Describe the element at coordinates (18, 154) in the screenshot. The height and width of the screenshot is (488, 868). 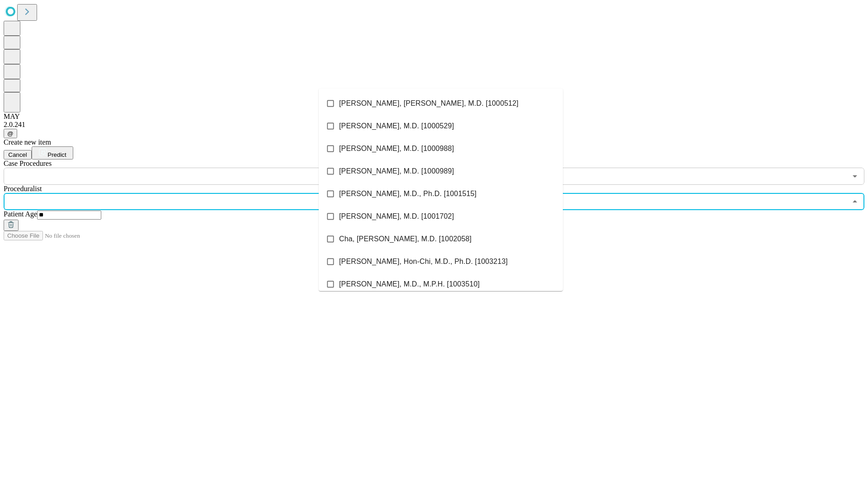
I see `span: Cancel` at that location.